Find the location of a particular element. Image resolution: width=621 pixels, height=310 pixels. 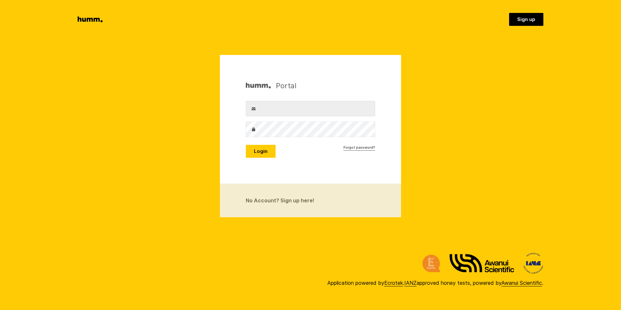

button: Login is located at coordinates (261, 151).